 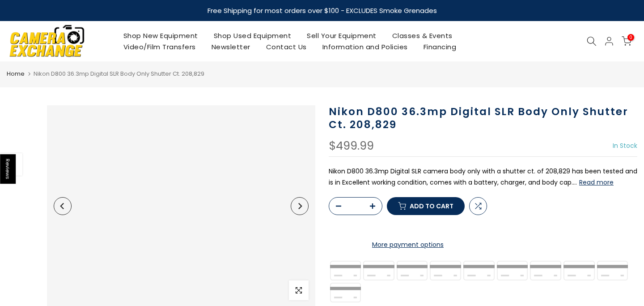 What do you see at coordinates (252, 35) in the screenshot?
I see `a: Shop Used Equipment` at bounding box center [252, 35].